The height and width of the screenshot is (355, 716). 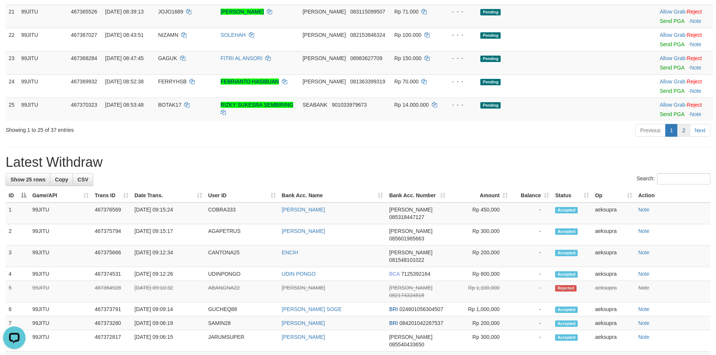 What do you see at coordinates (84, 58) in the screenshot?
I see `span: 467368284` at bounding box center [84, 58].